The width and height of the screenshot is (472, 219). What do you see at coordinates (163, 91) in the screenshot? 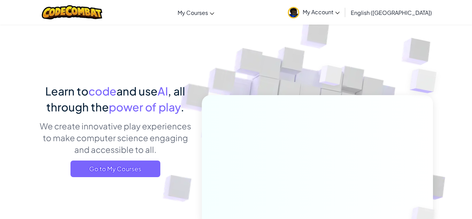
I see `span: AI` at bounding box center [163, 91].